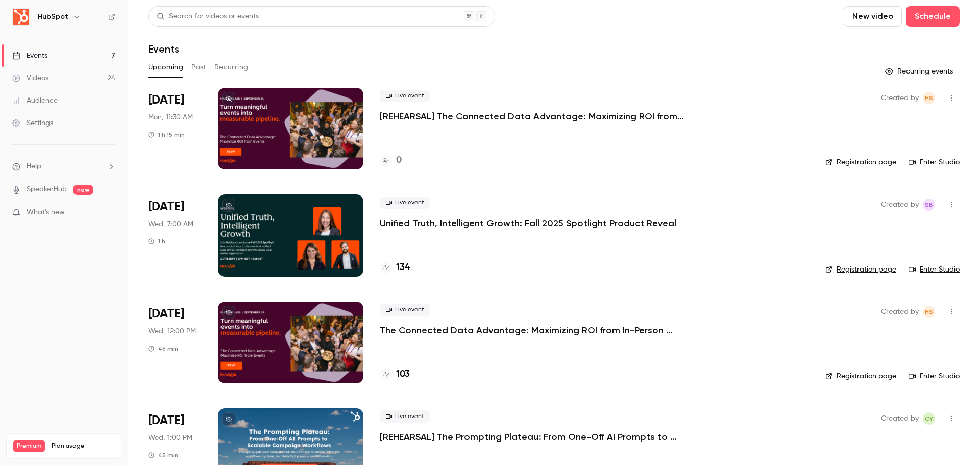  I want to click on div: 1 h, so click(157, 241).